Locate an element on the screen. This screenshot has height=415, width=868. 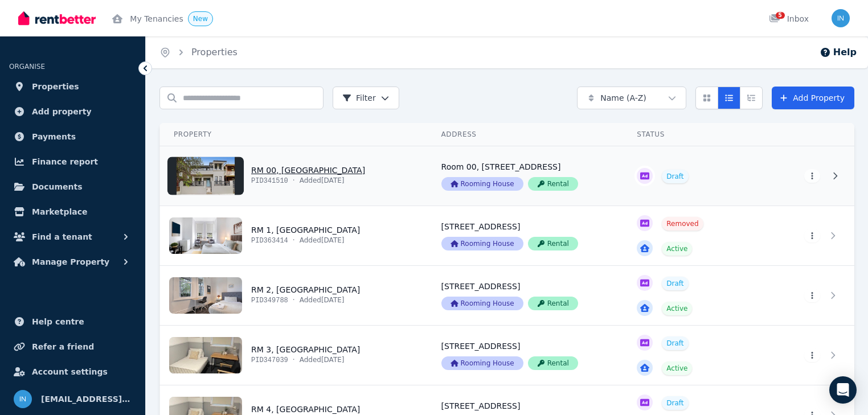
span: Payments is located at coordinates (54, 137).